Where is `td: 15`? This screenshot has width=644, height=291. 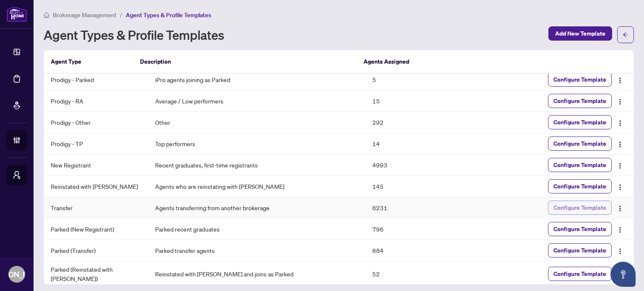 td: 15 is located at coordinates (420, 101).